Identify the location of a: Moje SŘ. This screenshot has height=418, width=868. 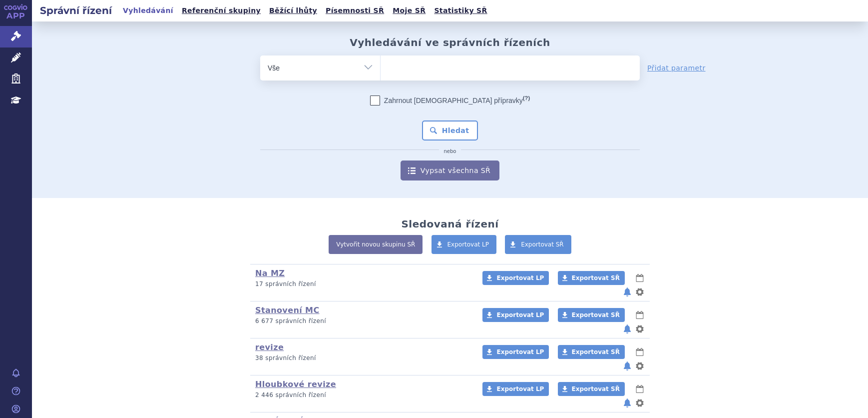
(409, 11).